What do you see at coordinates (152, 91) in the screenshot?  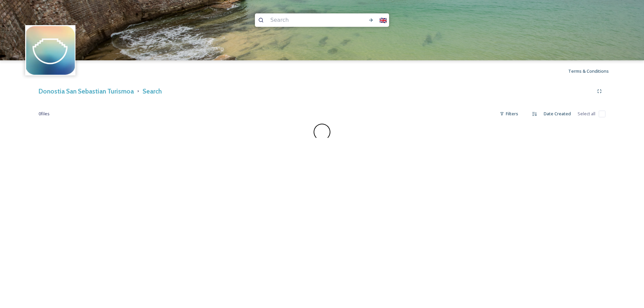 I see `h3: Search` at bounding box center [152, 91].